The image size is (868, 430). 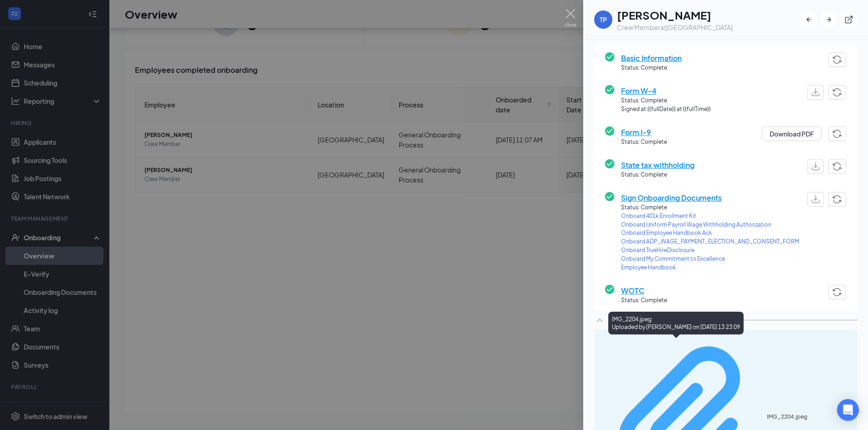 I want to click on svg: ExternalLink, so click(x=848, y=20).